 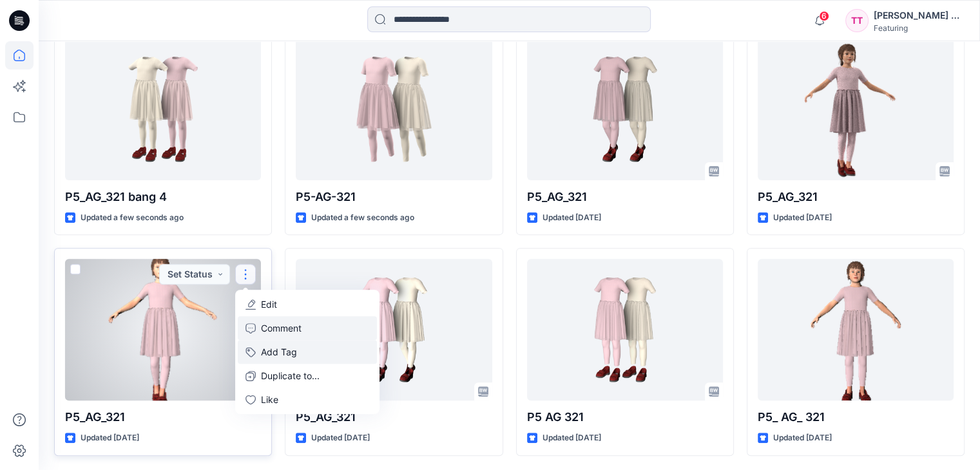 What do you see at coordinates (824, 16) in the screenshot?
I see `span: 6` at bounding box center [824, 16].